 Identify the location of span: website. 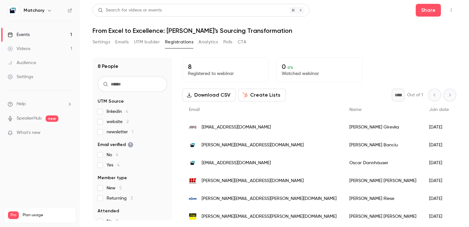
(117, 122).